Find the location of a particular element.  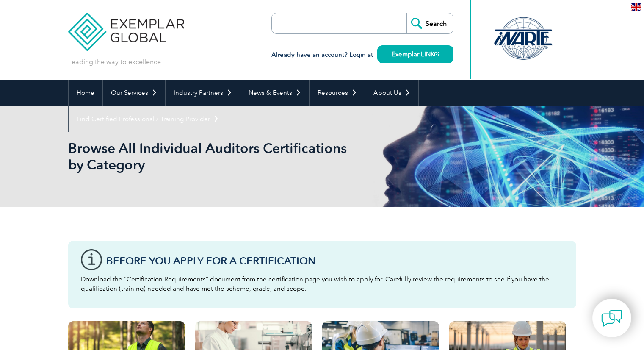

h3: Already have an account? Login at is located at coordinates (363, 54).